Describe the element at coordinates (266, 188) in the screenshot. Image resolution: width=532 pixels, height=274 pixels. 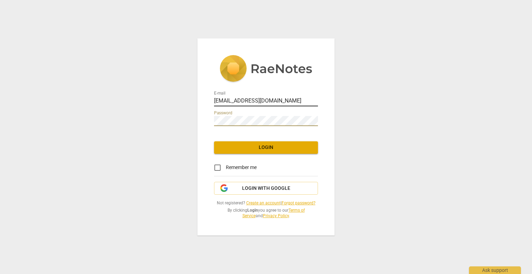
I see `span: Login with Google` at that location.